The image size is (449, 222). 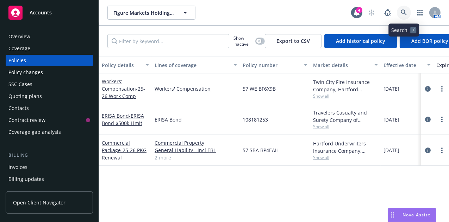 I want to click on div: Coverage, so click(x=19, y=49).